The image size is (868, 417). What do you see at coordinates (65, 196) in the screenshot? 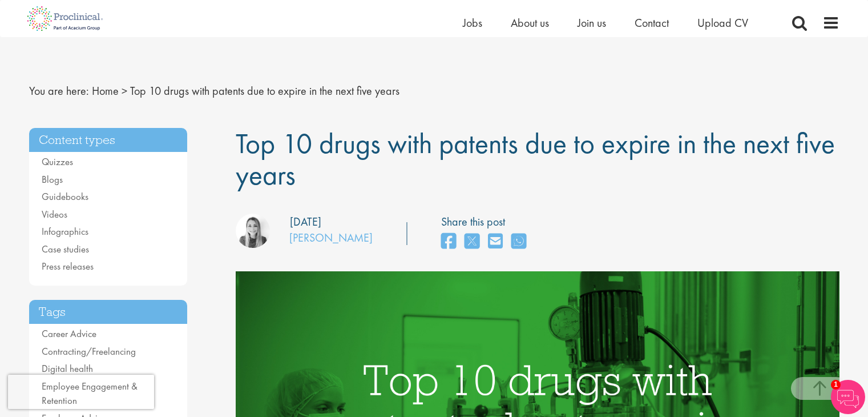
I see `a: Guidebooks` at bounding box center [65, 196].